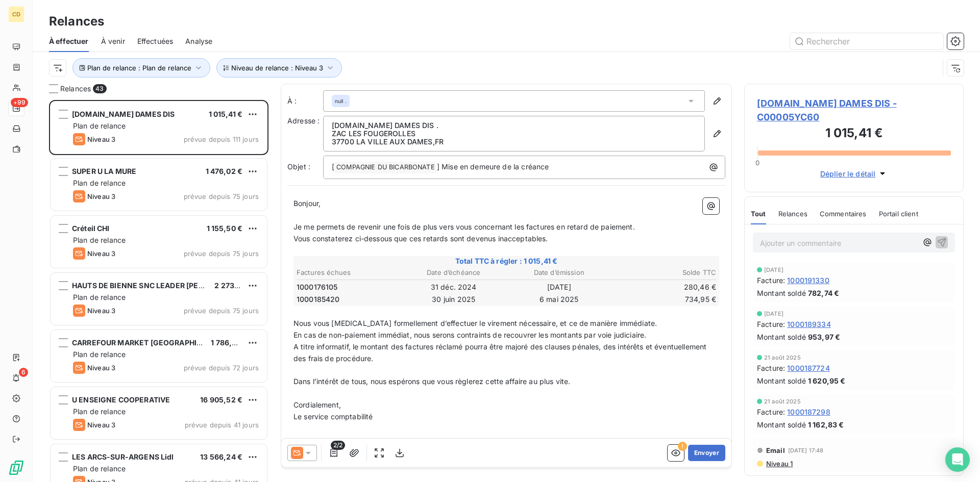 Image resolution: width=980 pixels, height=482 pixels. What do you see at coordinates (139, 68) in the screenshot?
I see `span: Plan de relance : Plan de relance` at bounding box center [139, 68].